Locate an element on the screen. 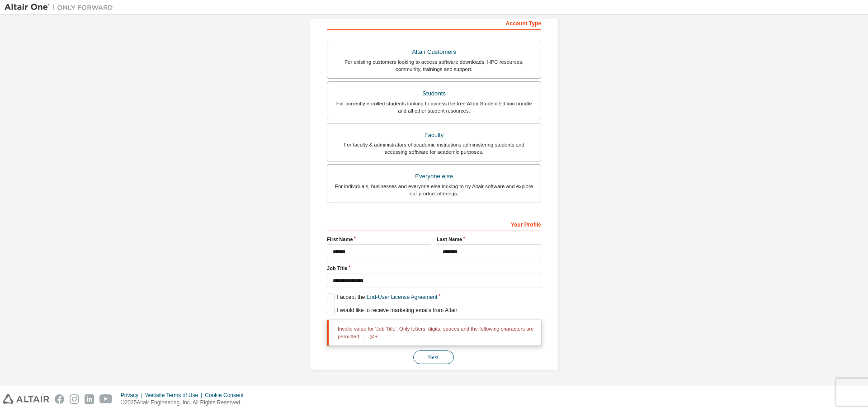  img: altair_logo.svg is located at coordinates (26, 399).